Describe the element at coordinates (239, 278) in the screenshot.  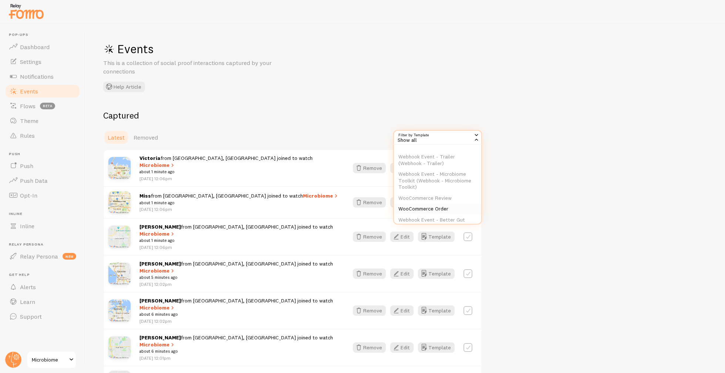
I see `small: about 5 minutes ago` at that location.